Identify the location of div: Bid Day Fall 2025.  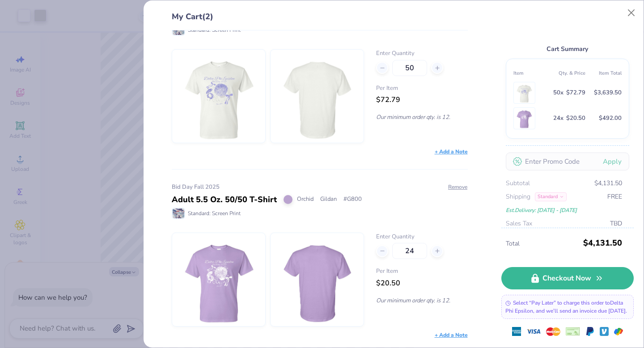
(320, 188).